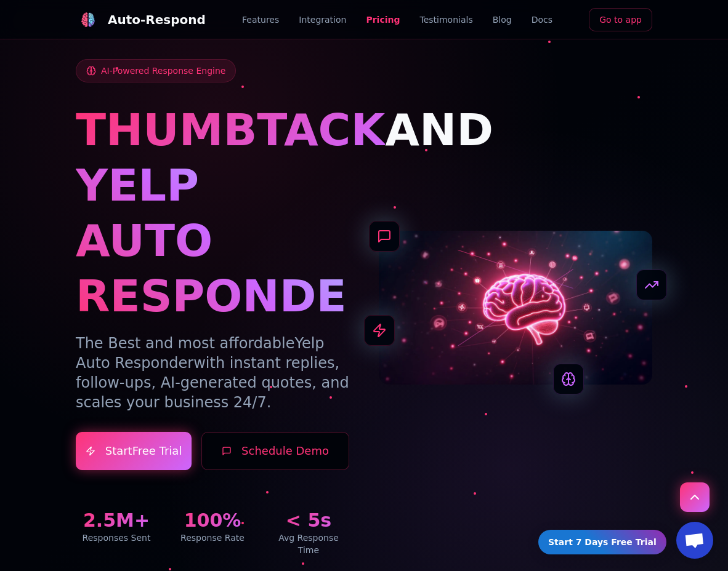 The image size is (728, 571). I want to click on a: Start 7 Days Free Trial, so click(603, 542).